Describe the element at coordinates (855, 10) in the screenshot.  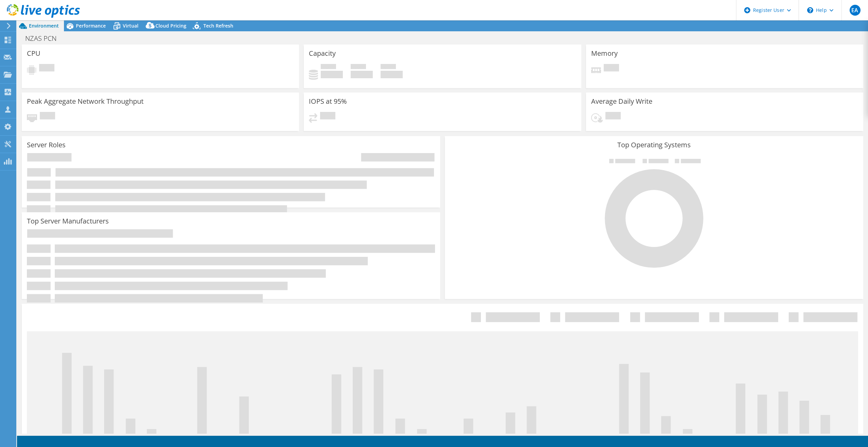
I see `span: EA` at that location.